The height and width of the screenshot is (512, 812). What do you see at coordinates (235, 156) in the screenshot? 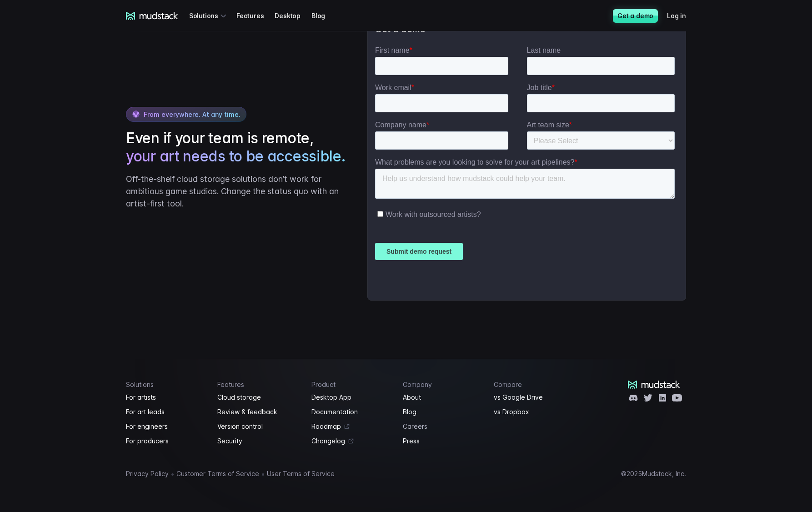
I see `span: your art needs to be accessible.` at bounding box center [235, 156].